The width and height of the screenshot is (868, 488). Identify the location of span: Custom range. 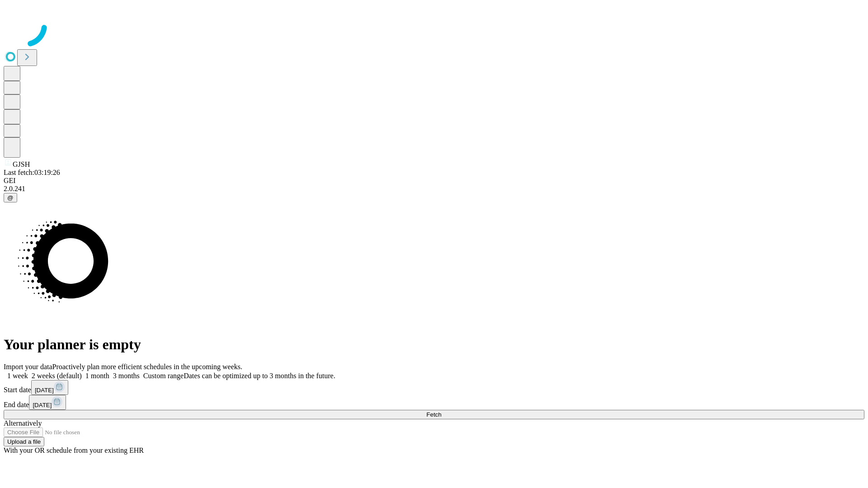
(163, 375).